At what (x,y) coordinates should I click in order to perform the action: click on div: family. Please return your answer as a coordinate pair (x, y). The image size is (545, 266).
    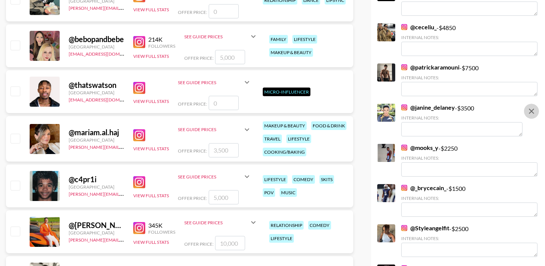
    Looking at the image, I should click on (278, 39).